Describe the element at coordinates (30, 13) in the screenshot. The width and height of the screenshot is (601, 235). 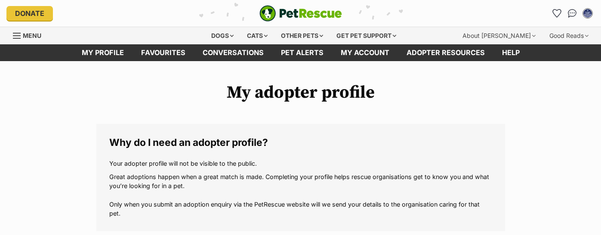
I see `a: Donate` at that location.